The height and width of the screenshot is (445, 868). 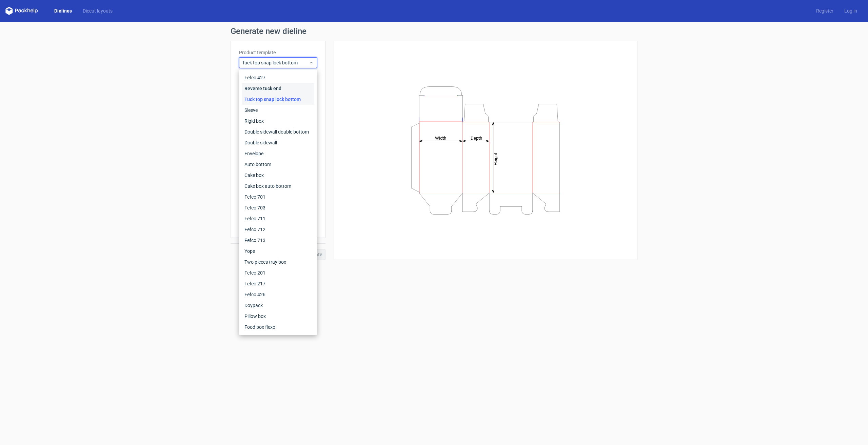 I want to click on span: Tuck top snap lock bottom, so click(x=276, y=63).